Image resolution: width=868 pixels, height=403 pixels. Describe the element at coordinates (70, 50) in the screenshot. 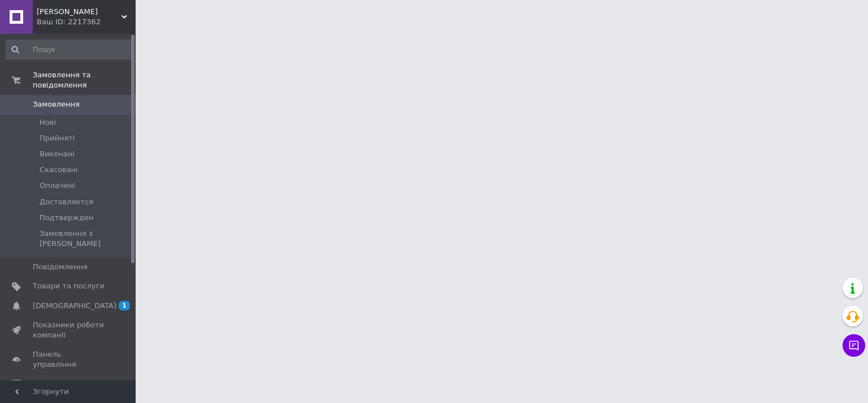

I see `input: Пошук` at that location.